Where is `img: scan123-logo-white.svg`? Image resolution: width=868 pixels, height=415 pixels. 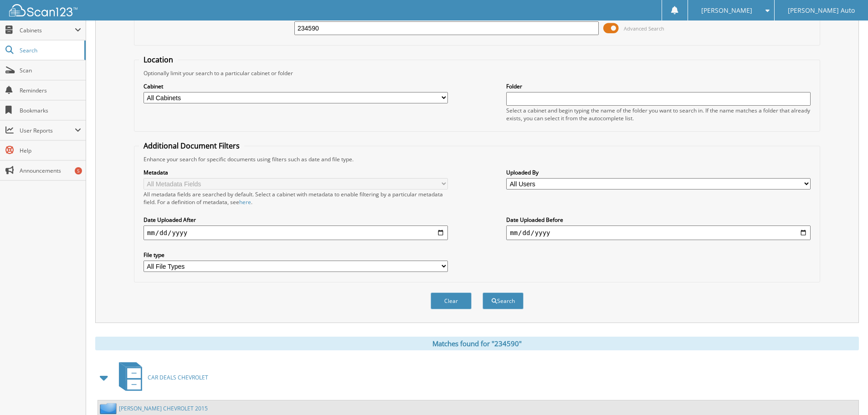
img: scan123-logo-white.svg is located at coordinates (43, 10).